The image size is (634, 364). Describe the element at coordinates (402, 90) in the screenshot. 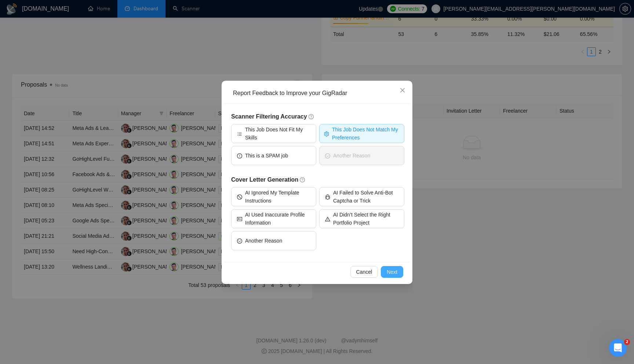

I see `span: close` at that location.